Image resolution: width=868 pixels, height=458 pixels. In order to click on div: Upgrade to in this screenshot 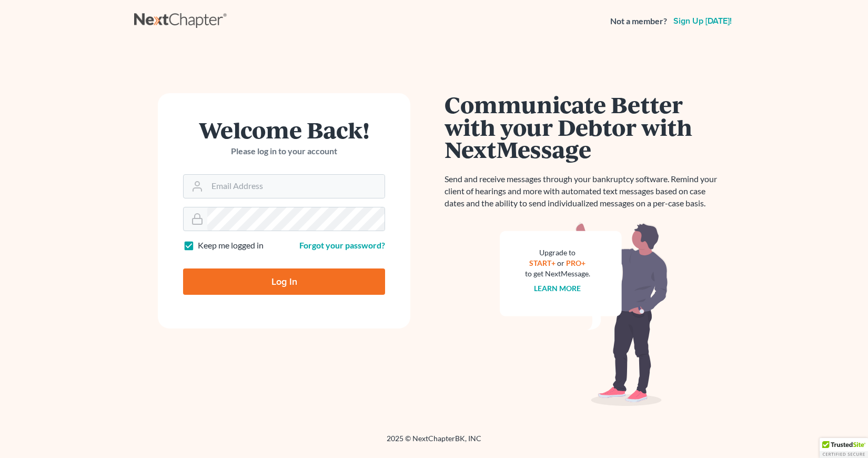, I will do `click(558, 253)`.